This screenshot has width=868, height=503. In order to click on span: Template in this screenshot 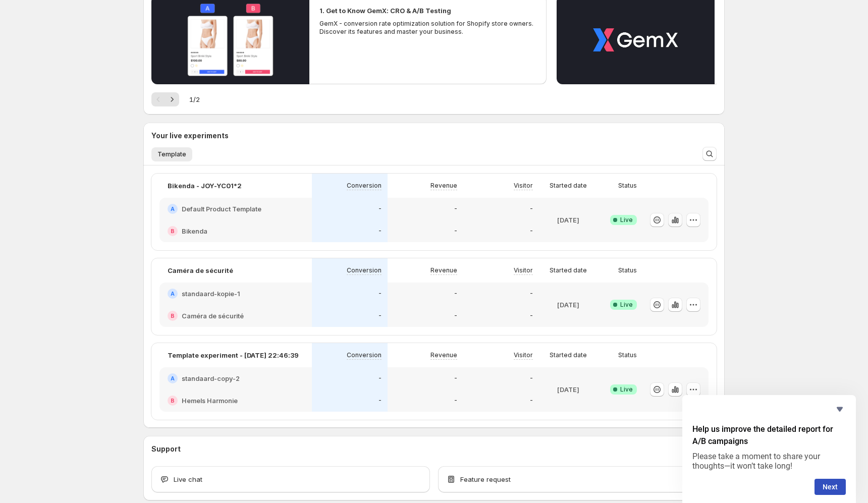, I will do `click(172, 154)`.